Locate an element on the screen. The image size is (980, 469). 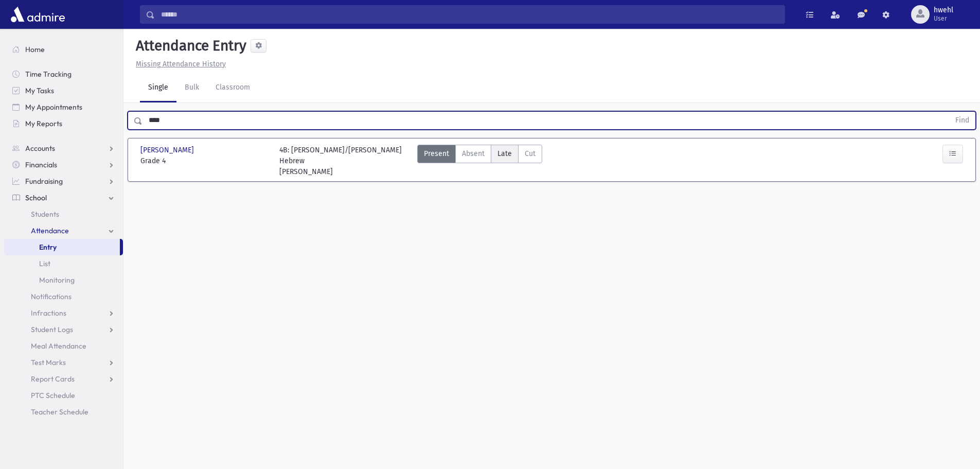
a: Classroom is located at coordinates (233, 88).